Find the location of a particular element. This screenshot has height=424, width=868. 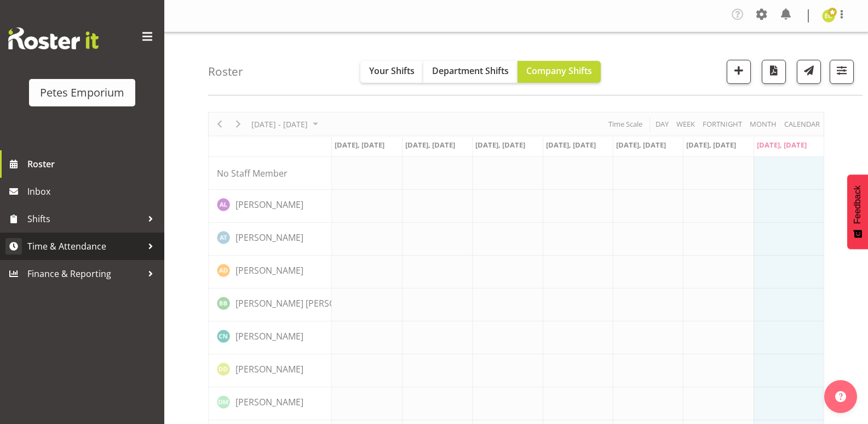

span: Your Shifts is located at coordinates (392, 70).